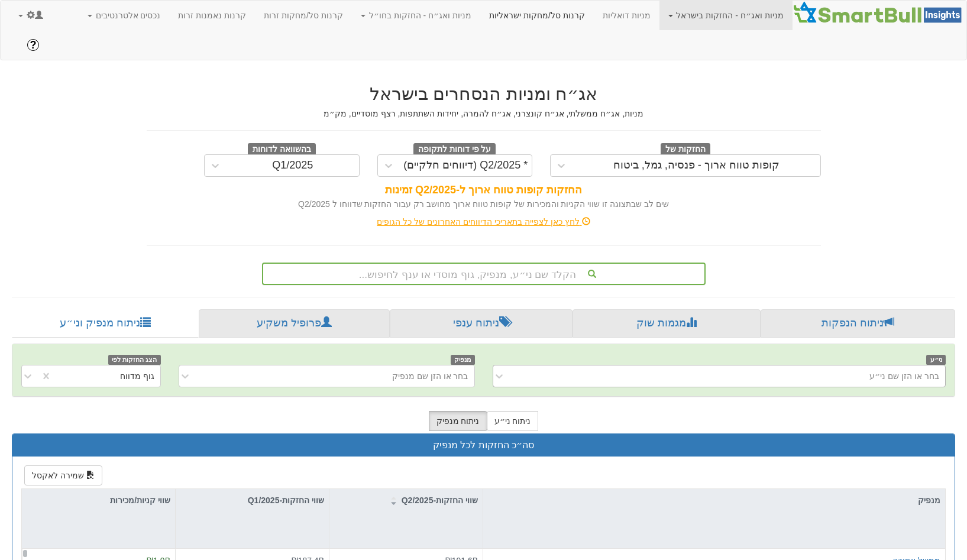 The width and height of the screenshot is (967, 560). I want to click on div: קופות טווח ארוך - פנסיה, גמל, ביטוח, so click(695, 166).